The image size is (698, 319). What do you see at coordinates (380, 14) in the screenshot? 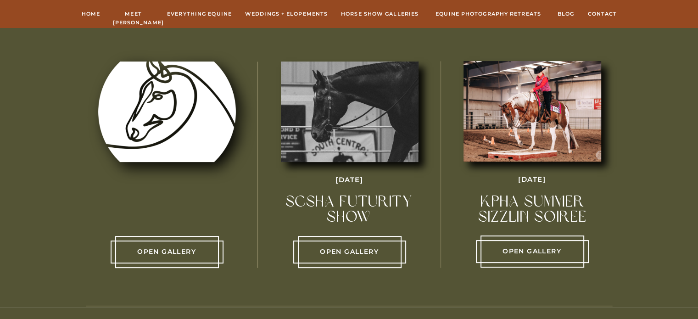
I see `nav: hORSE sHOW gALLERIES` at bounding box center [380, 14].